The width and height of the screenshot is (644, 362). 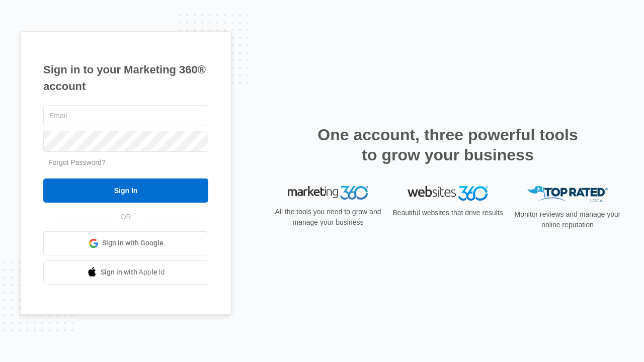 What do you see at coordinates (126, 115) in the screenshot?
I see `input: Email` at bounding box center [126, 115].